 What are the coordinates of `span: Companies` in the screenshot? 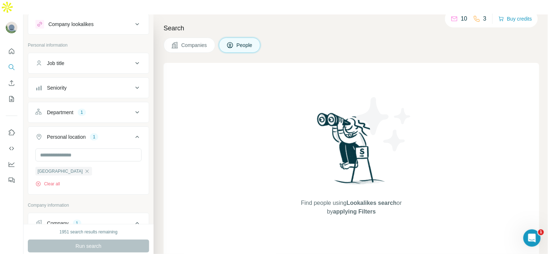 It's located at (194, 45).